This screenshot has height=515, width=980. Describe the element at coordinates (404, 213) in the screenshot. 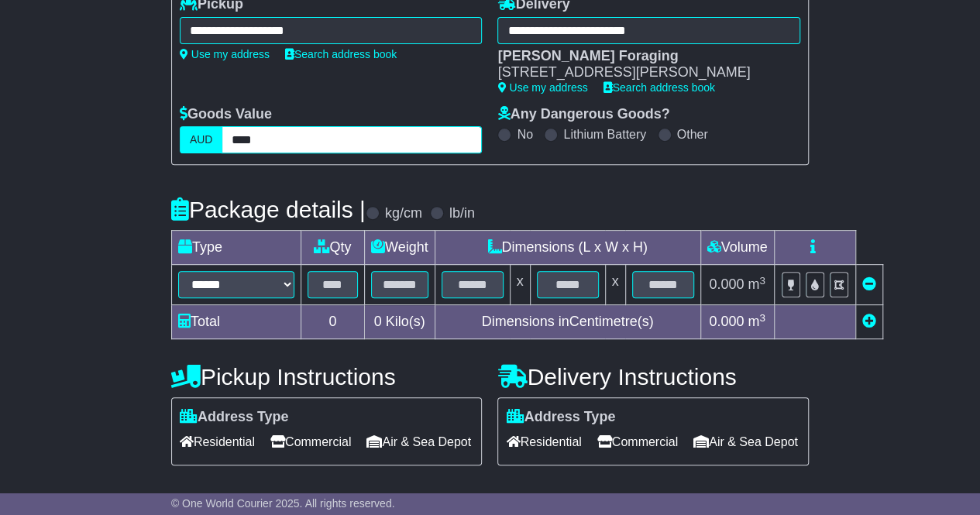

I see `label: kg/cm` at that location.